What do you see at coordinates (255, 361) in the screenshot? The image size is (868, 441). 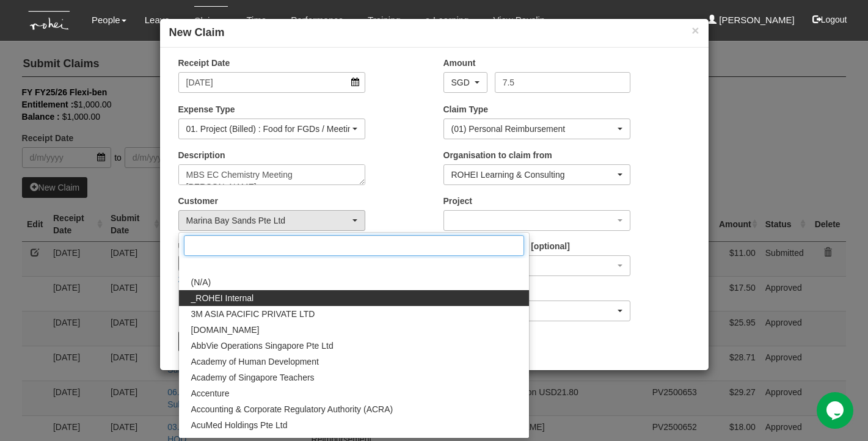 I see `span: Academy of Human Development` at bounding box center [255, 361].